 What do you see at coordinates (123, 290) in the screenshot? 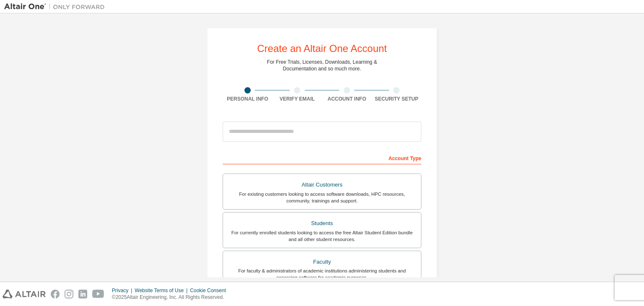
I see `div: Privacy` at bounding box center [123, 290].